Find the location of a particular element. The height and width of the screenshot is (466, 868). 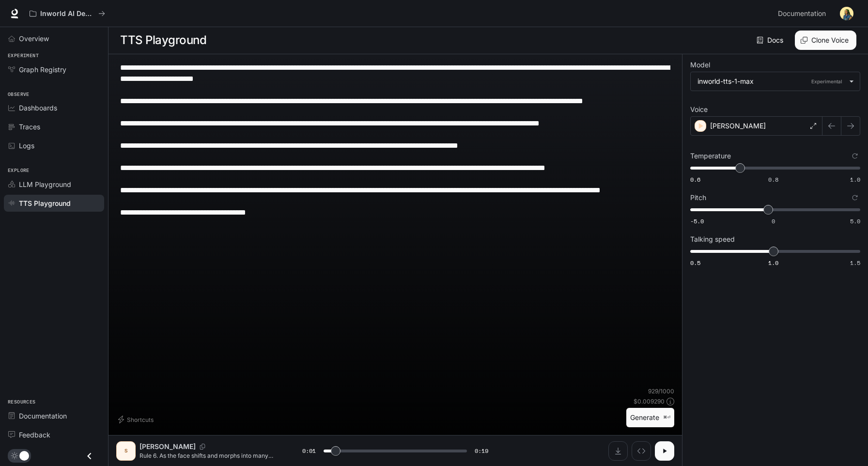

span: Dark mode toggle is located at coordinates (25, 455).